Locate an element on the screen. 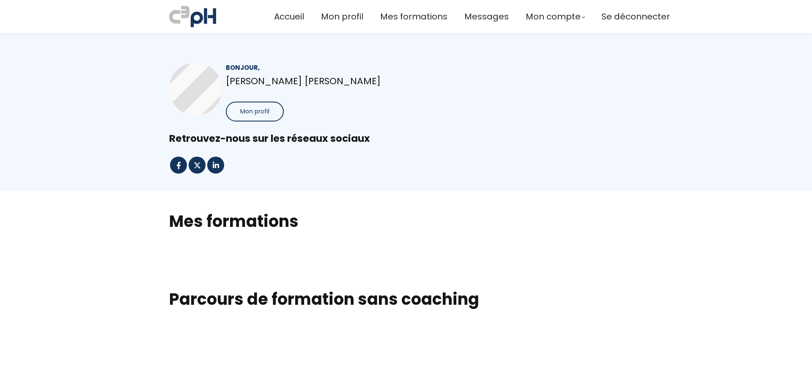  span: Accueil is located at coordinates (289, 16).